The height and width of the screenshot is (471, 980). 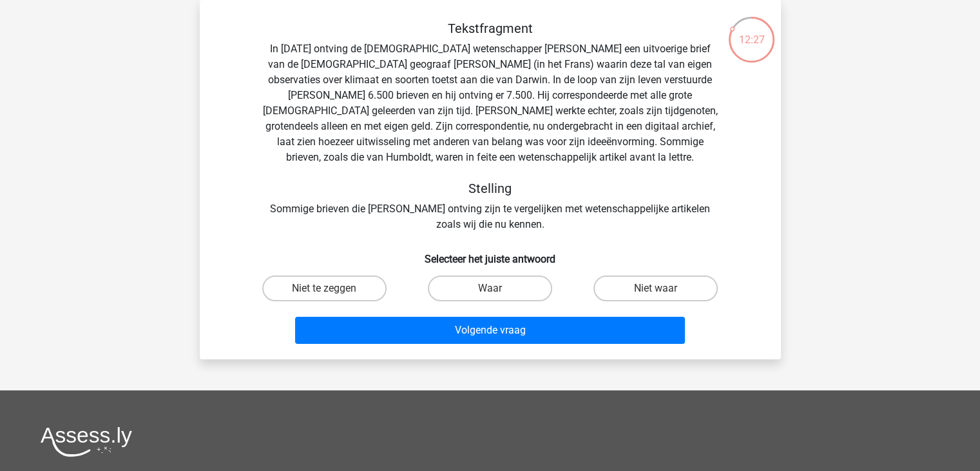 I want to click on div: 12:27, so click(x=751, y=31).